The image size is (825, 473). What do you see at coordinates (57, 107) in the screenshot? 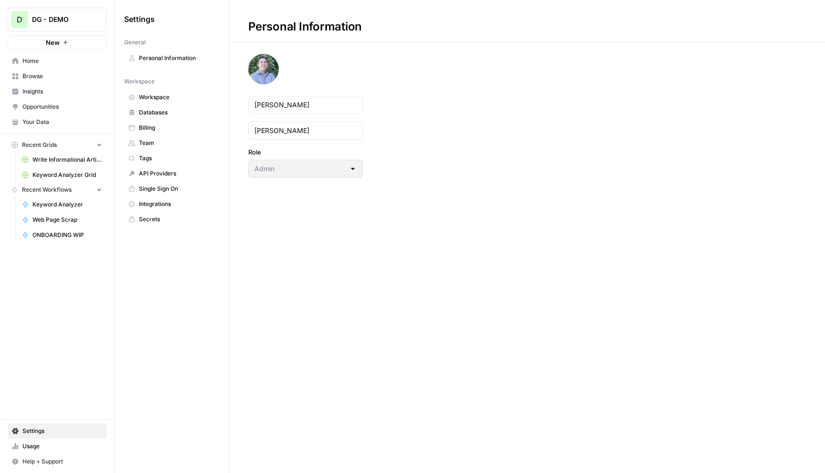
I see `a: Opportunities` at bounding box center [57, 107].